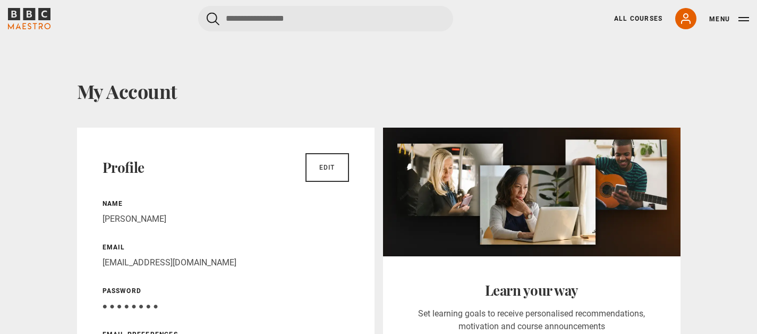 Image resolution: width=757 pixels, height=334 pixels. Describe the element at coordinates (226, 247) in the screenshot. I see `p: Email` at that location.